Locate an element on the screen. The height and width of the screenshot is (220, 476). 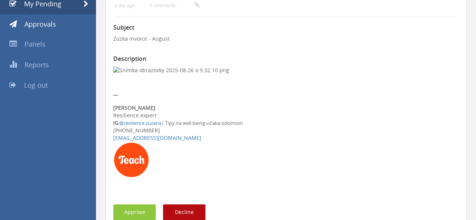
font: Resilience expert is located at coordinates (135, 115).